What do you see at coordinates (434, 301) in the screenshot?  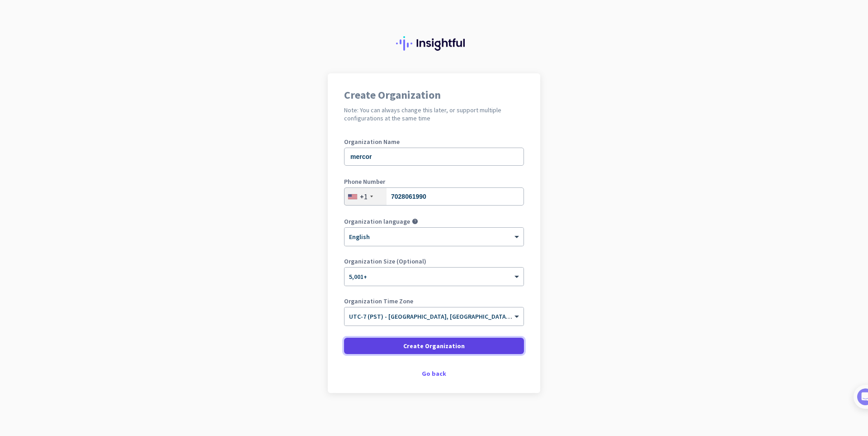 I see `label: Organization Time Zone` at bounding box center [434, 301].